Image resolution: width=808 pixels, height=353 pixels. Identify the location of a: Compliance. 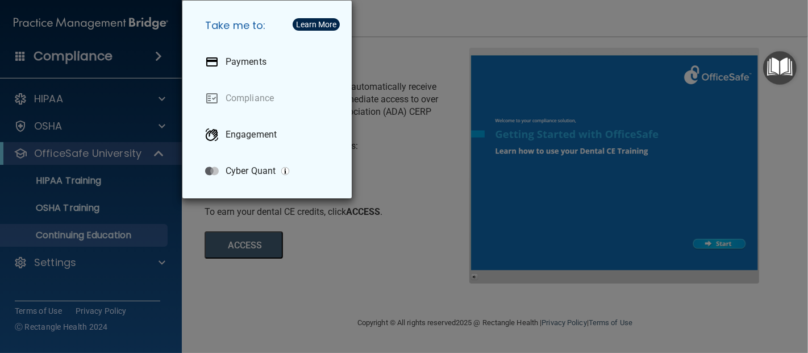
(269, 98).